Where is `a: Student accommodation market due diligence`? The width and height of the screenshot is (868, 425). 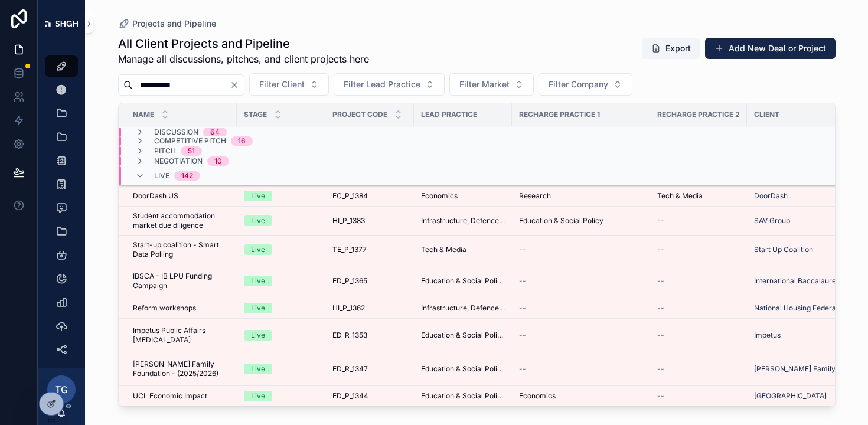 a: Student accommodation market due diligence is located at coordinates (181, 221).